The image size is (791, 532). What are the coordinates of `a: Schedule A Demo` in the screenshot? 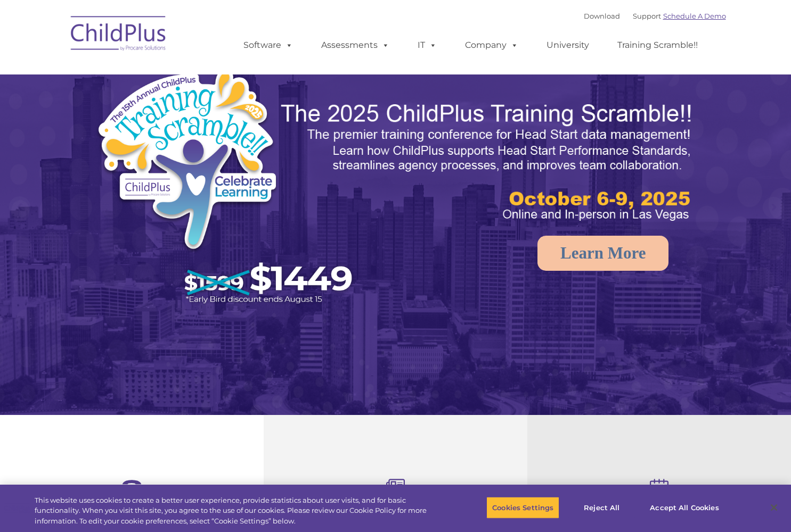 It's located at (695, 16).